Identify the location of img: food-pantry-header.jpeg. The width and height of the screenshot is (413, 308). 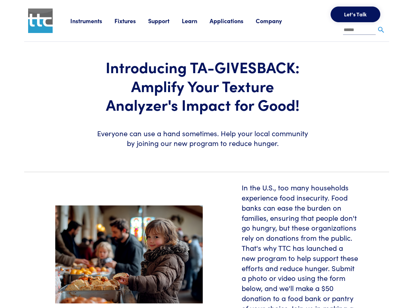
(129, 255).